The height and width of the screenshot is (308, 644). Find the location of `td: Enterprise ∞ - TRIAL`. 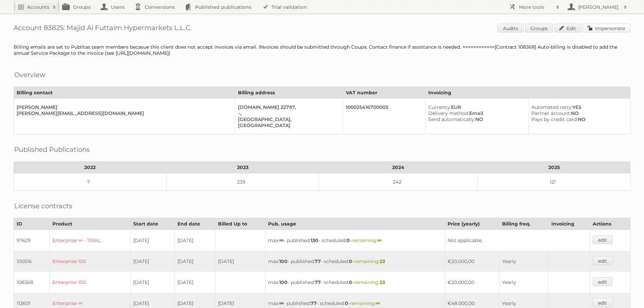

td: Enterprise ∞ - TRIAL is located at coordinates (90, 240).